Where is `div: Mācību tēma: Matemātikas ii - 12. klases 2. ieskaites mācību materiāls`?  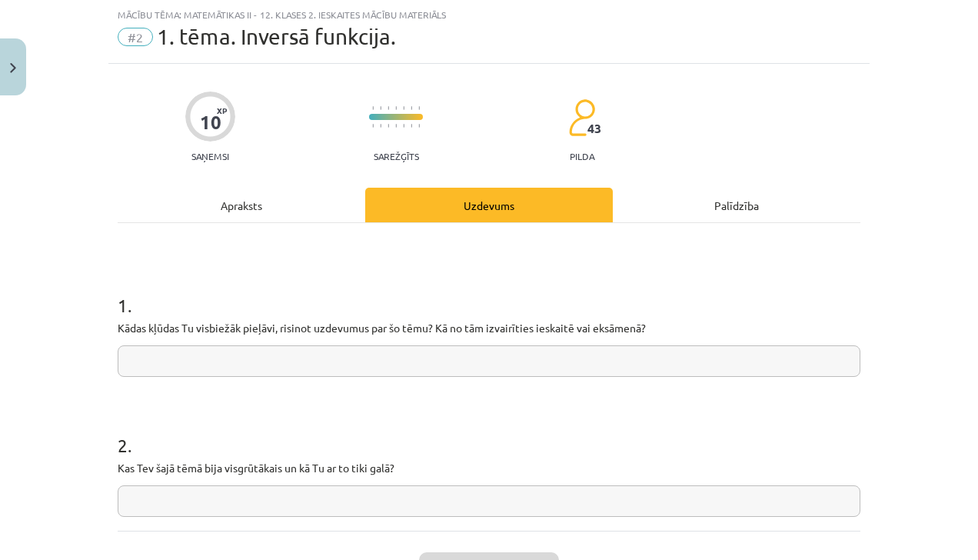
div: Mācību tēma: Matemātikas ii - 12. klases 2. ieskaites mācību materiāls is located at coordinates (489, 14).